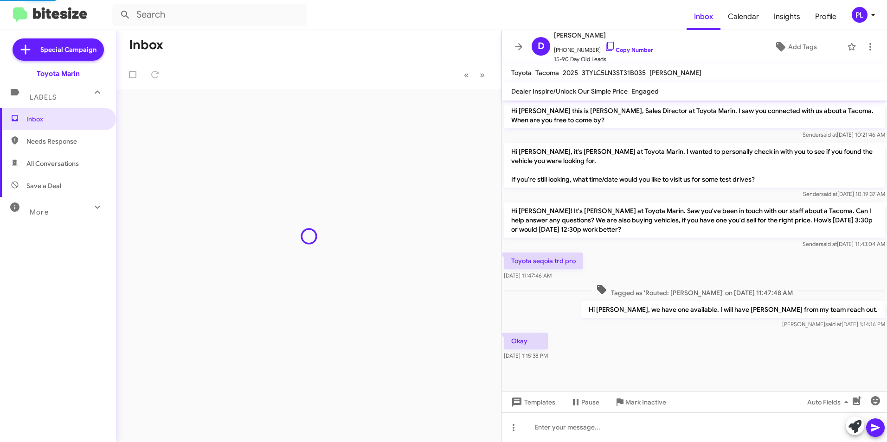  What do you see at coordinates (39, 212) in the screenshot?
I see `span: More` at bounding box center [39, 212].